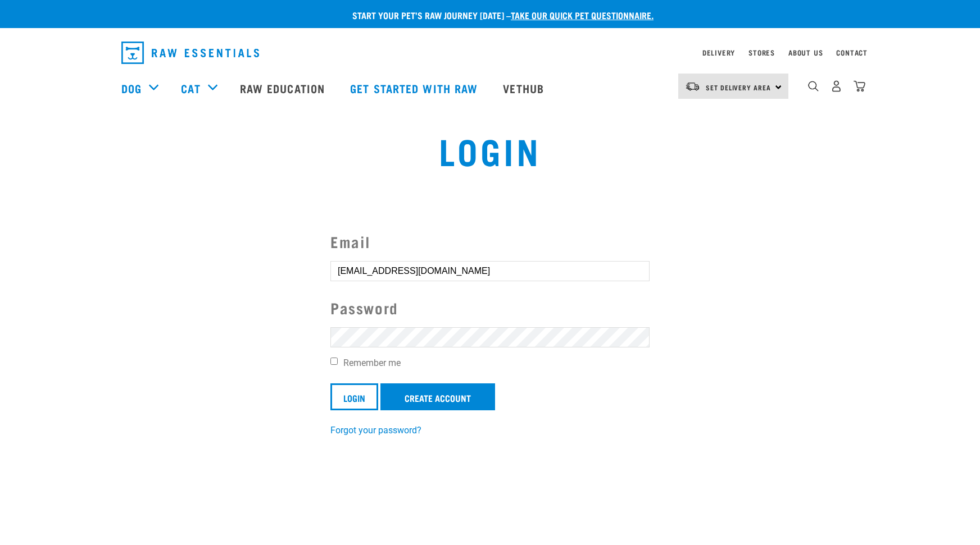  Describe the element at coordinates (132, 88) in the screenshot. I see `a: Dog` at that location.